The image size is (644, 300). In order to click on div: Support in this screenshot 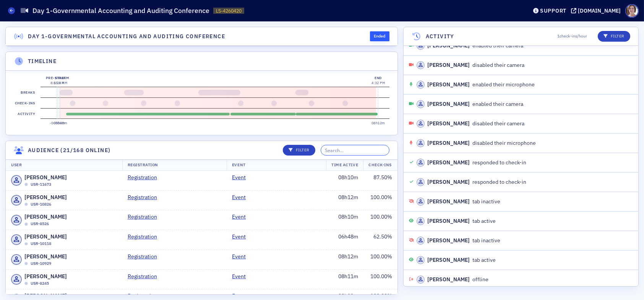, I will do `click(553, 11)`.